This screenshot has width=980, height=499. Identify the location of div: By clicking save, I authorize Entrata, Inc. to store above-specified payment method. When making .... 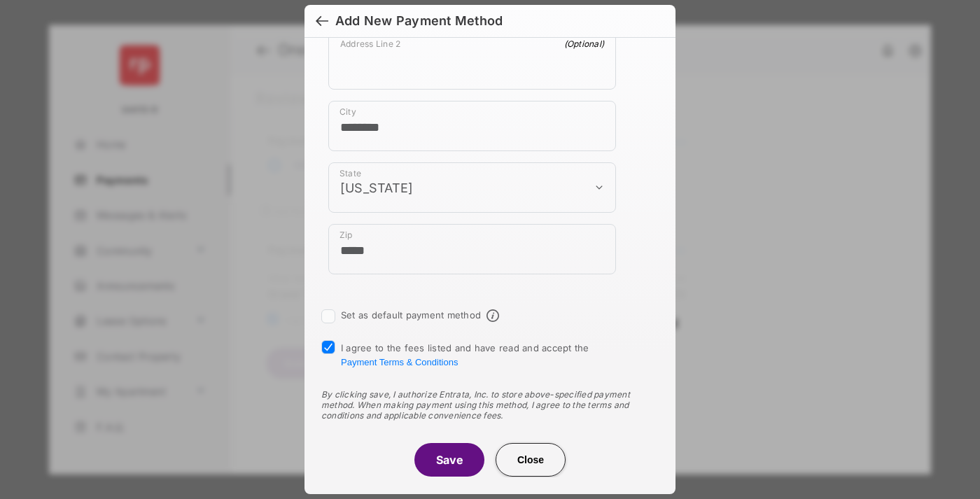
(490, 404).